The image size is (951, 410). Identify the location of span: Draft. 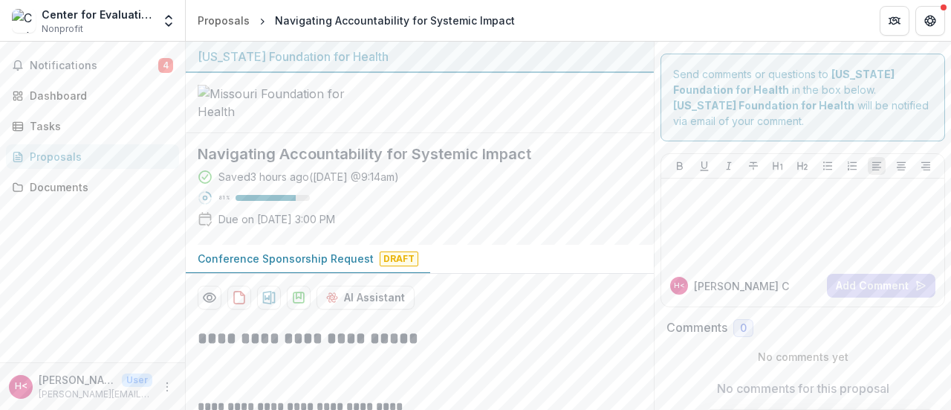
(399, 259).